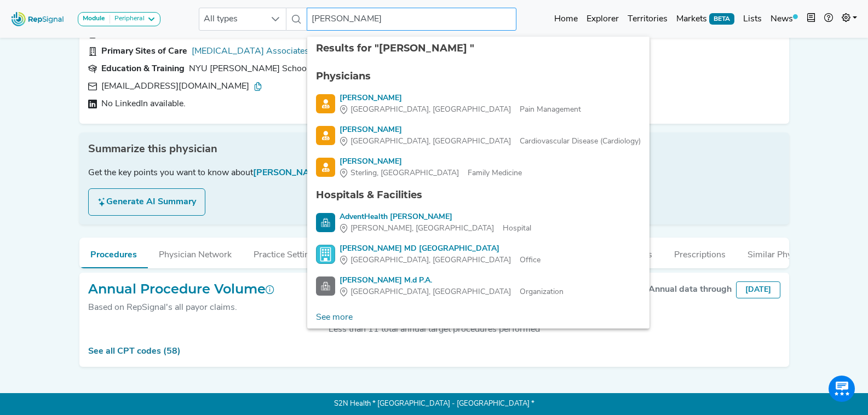 The image size is (868, 415). Describe the element at coordinates (143, 104) in the screenshot. I see `span: No LinkedIn available.` at that location.